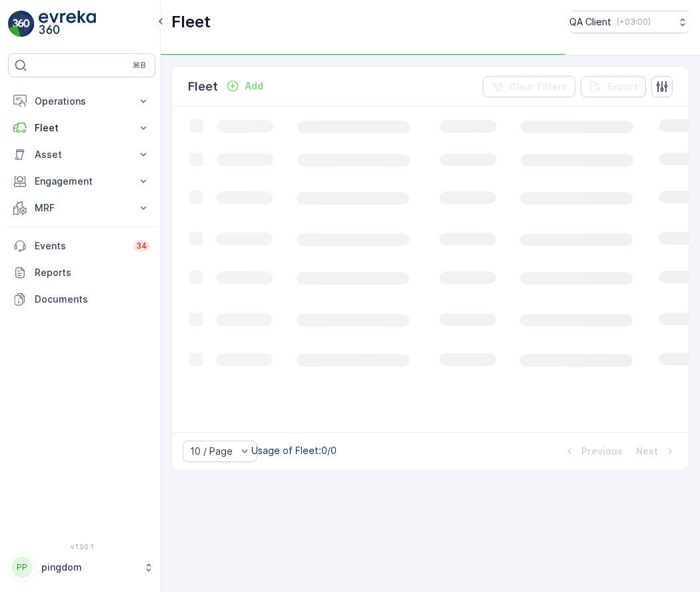 This screenshot has width=700, height=592. What do you see at coordinates (81, 181) in the screenshot?
I see `p: Engagement` at bounding box center [81, 181].